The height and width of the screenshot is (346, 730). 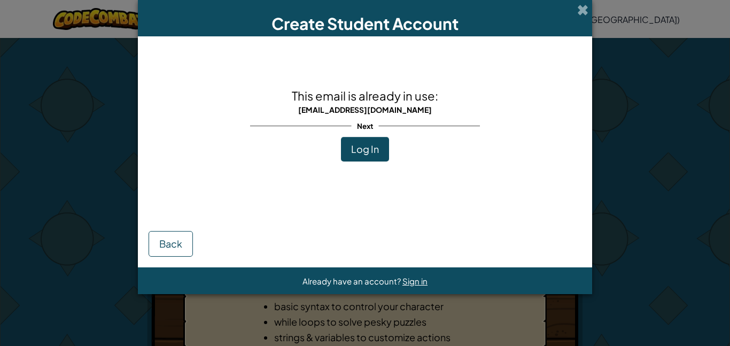 I want to click on span: Log In, so click(x=365, y=148).